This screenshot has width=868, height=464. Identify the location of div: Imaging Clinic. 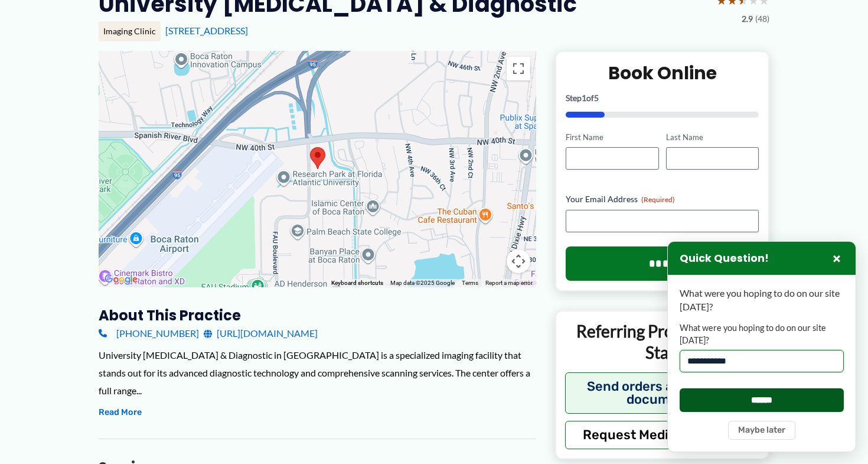
(130, 31).